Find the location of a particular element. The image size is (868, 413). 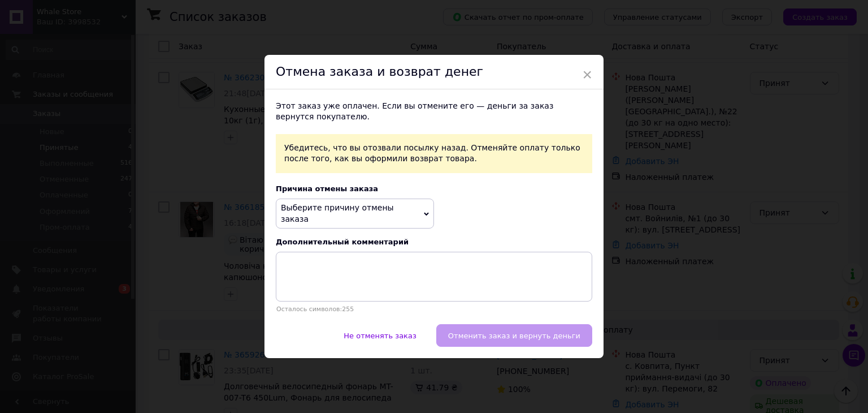

span: Выберите причину отмены заказа is located at coordinates (337, 213).